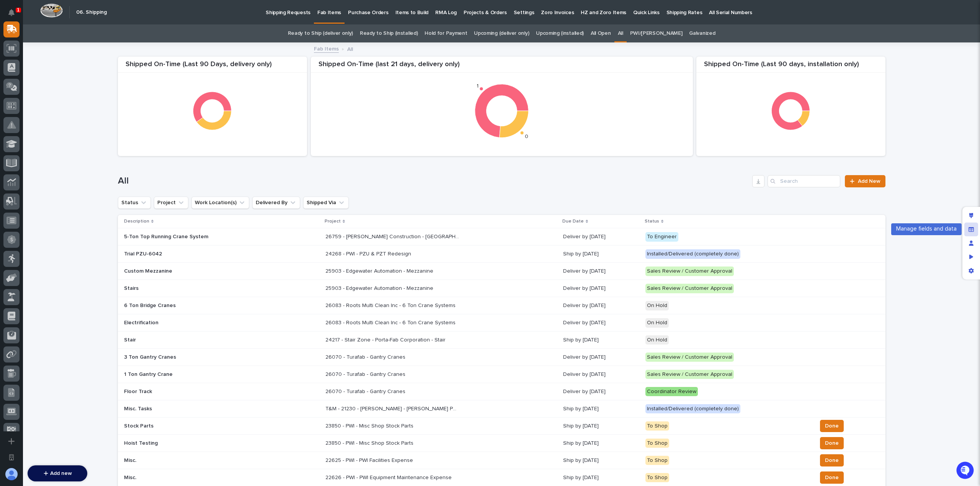 This screenshot has width=980, height=486. Describe the element at coordinates (191, 443) in the screenshot. I see `p: Hoist Testing` at that location.